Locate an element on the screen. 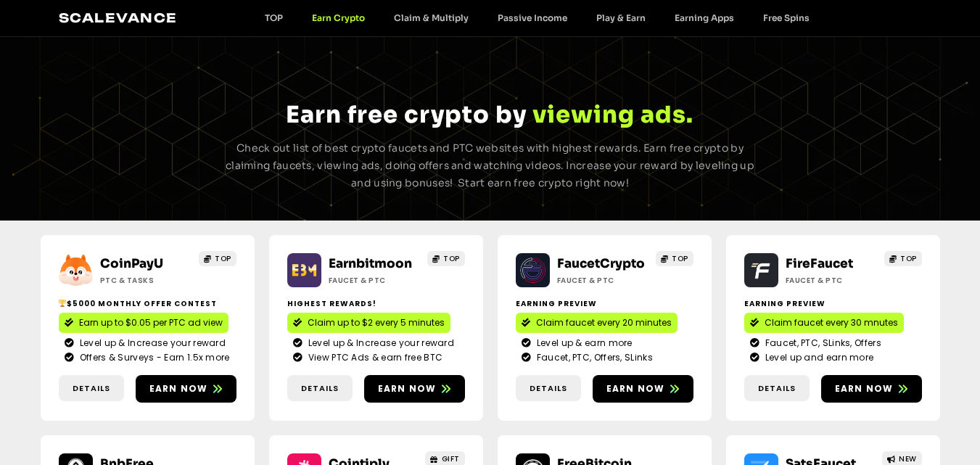  a: Earn up to $0.05 per PTC ad view is located at coordinates (144, 323).